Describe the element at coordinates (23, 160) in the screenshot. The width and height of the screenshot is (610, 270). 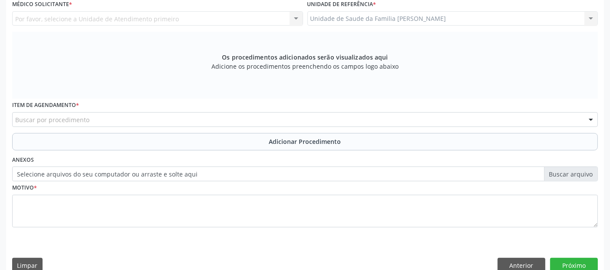
I see `label: Anexos` at that location.